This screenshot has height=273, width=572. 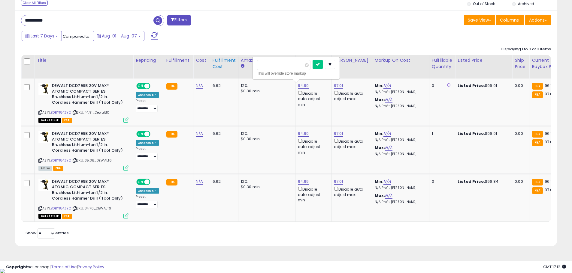 What do you see at coordinates (483, 60) in the screenshot?
I see `div: Listed Price` at bounding box center [483, 60].